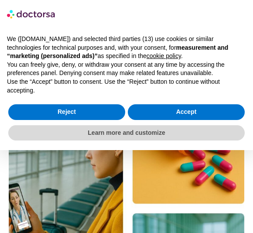 The width and height of the screenshot is (253, 233). I want to click on button: Accept, so click(187, 112).